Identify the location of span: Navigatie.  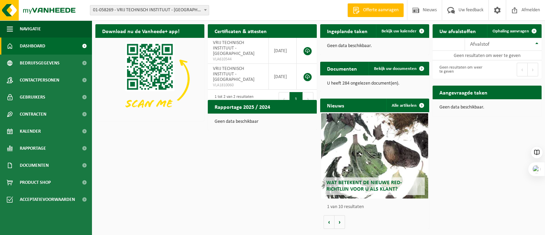
(30, 29).